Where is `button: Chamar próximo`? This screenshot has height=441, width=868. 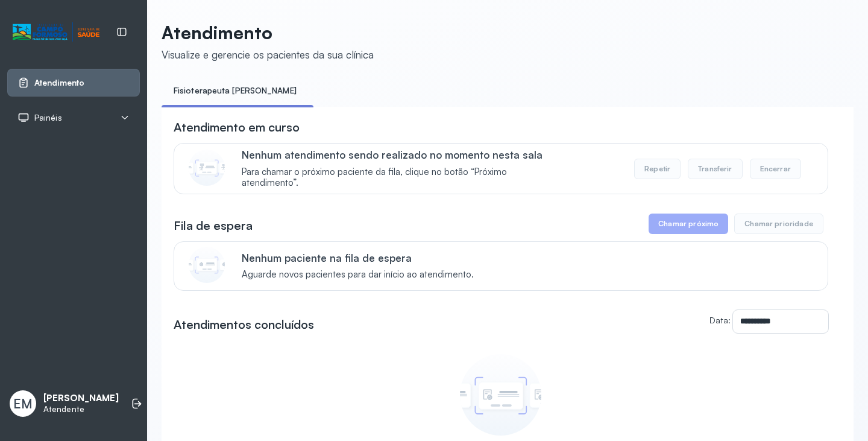
button: Chamar próximo is located at coordinates (688, 224).